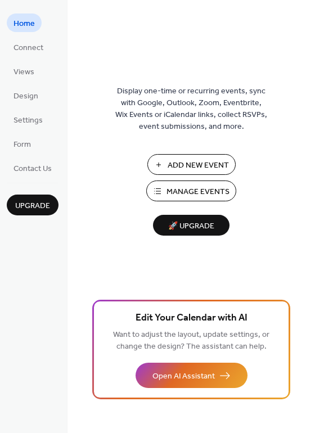  What do you see at coordinates (28, 47) in the screenshot?
I see `a: Connect` at bounding box center [28, 47].